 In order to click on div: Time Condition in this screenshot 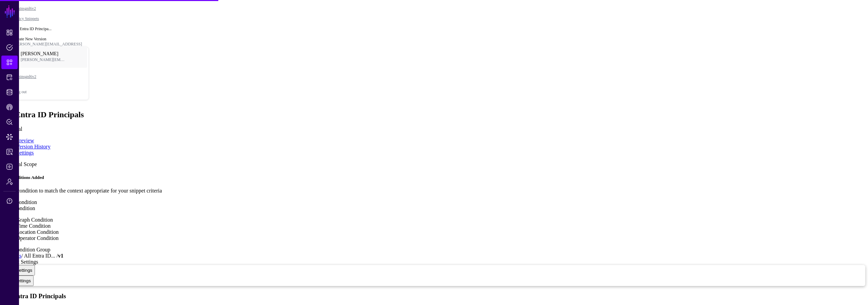, I will do `click(441, 226)`.